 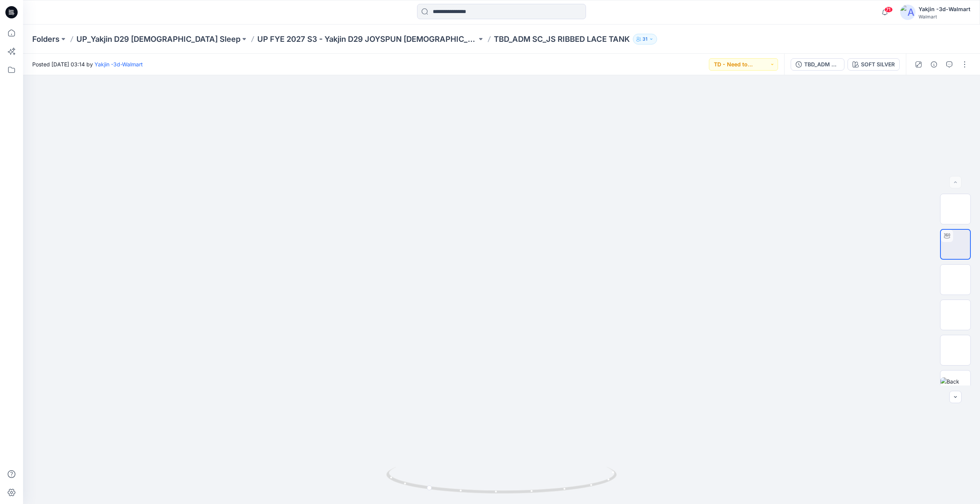 What do you see at coordinates (562, 39) in the screenshot?
I see `p: TBD_ADM SC_JS RIBBED LACE TANK` at bounding box center [562, 39].